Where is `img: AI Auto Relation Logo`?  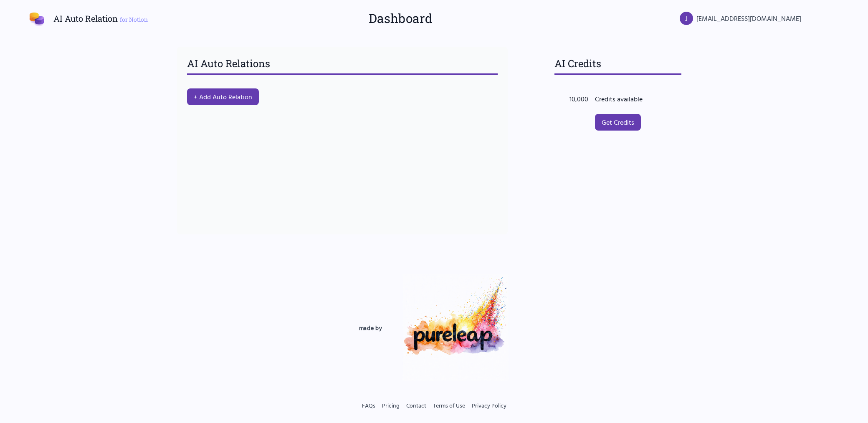
img: AI Auto Relation Logo is located at coordinates (37, 19).